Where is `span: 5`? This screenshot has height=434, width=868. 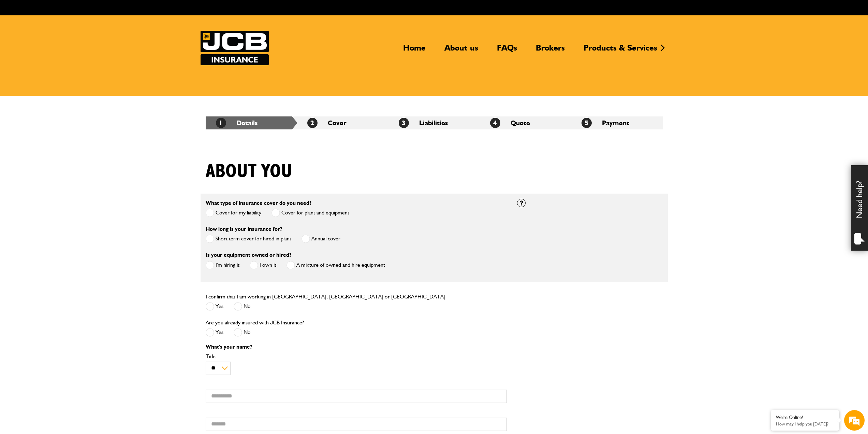
span: 5 is located at coordinates (587, 123).